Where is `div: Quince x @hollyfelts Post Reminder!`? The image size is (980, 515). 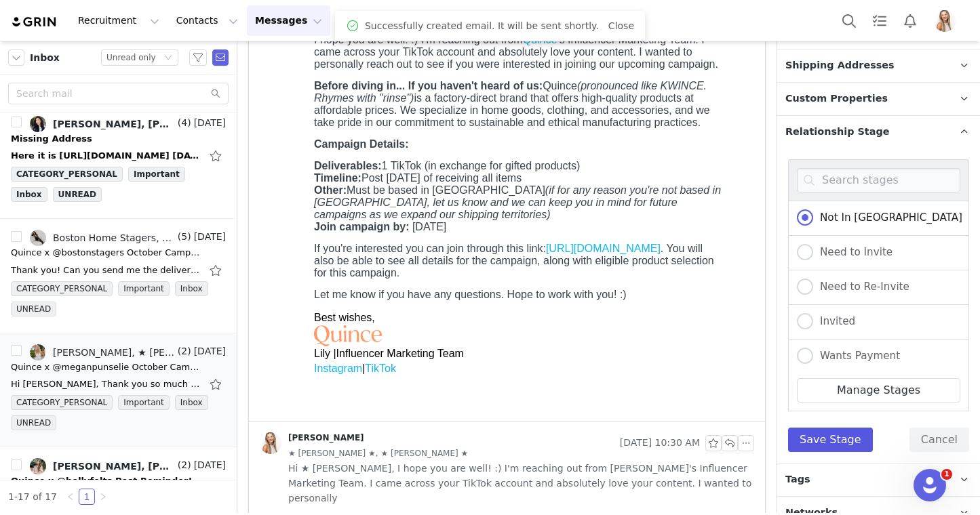
div: Quince x @hollyfelts Post Reminder! is located at coordinates (101, 482).